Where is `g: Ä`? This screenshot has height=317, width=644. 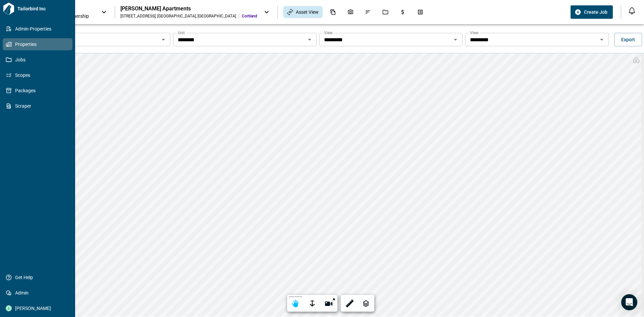 g: Ä is located at coordinates (366, 304).